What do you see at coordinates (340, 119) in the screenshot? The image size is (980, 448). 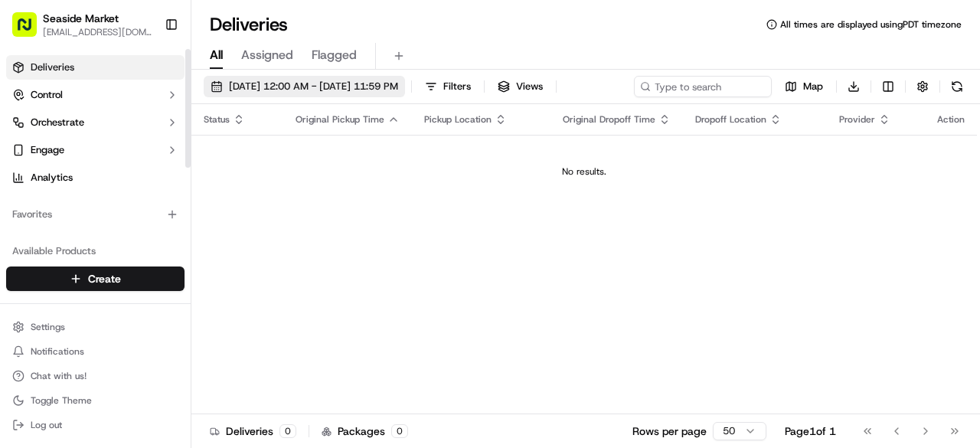 I see `span: Original Pickup Time` at bounding box center [340, 119].